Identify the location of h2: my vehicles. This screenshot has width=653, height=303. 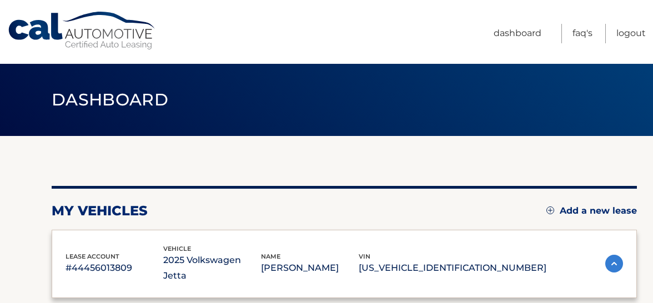
(99, 211).